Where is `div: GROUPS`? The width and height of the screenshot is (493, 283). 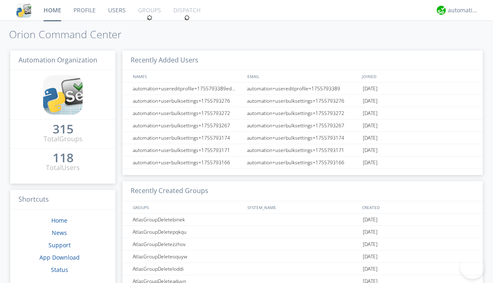
div: GROUPS is located at coordinates (187, 207).